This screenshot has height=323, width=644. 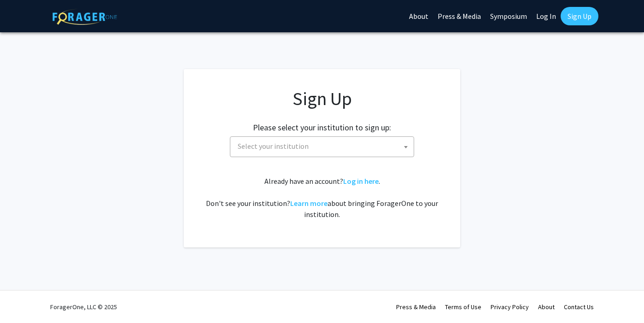 What do you see at coordinates (580, 16) in the screenshot?
I see `a: Sign Up` at bounding box center [580, 16].